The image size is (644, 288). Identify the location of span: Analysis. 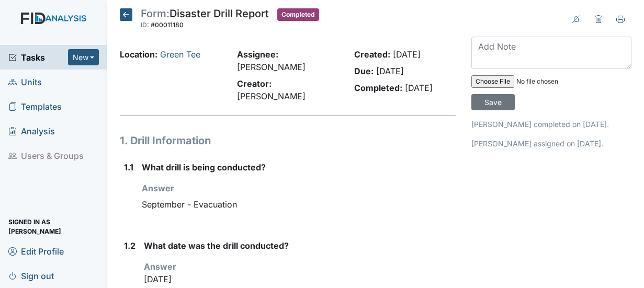
(32, 131).